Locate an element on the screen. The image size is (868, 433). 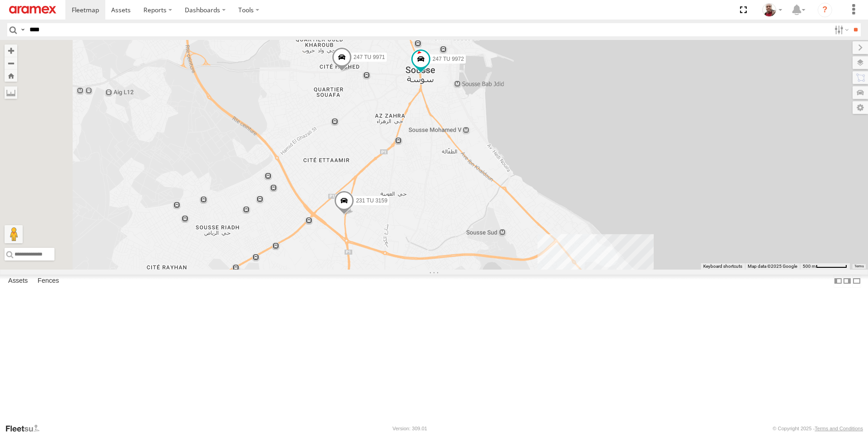
a: Visit our Website is located at coordinates (26, 429).